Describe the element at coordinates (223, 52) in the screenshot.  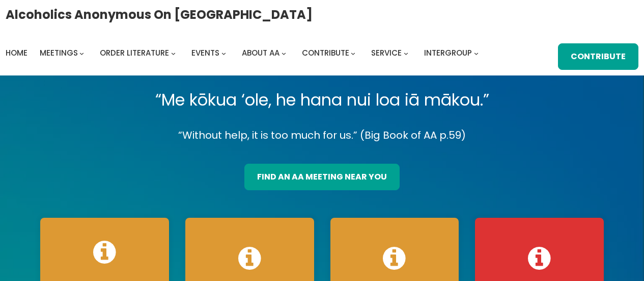
I see `button: Events submenu` at that location.